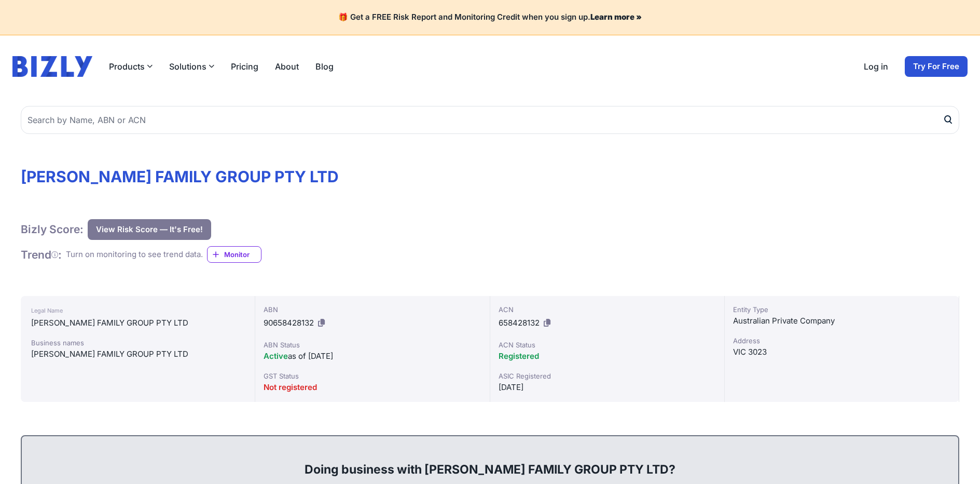 Image resolution: width=980 pixels, height=484 pixels. Describe the element at coordinates (137, 343) in the screenshot. I see `div: Business names` at that location.